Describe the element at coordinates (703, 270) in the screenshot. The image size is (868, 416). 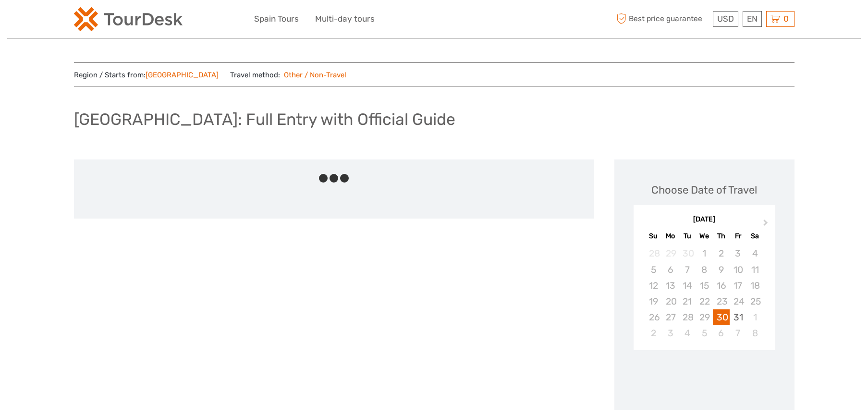
I see `div: Not available Wednesday, October 8th, 2025` at that location.